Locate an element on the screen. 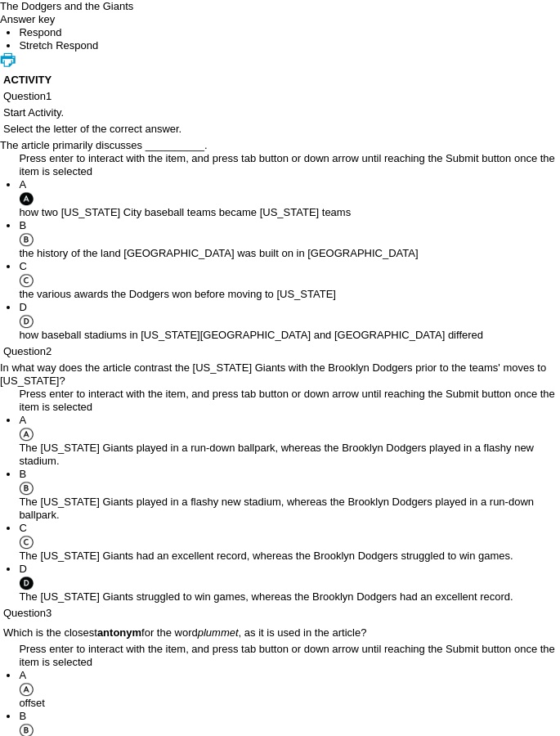 This screenshot has height=736, width=560. span: 2 is located at coordinates (48, 350).